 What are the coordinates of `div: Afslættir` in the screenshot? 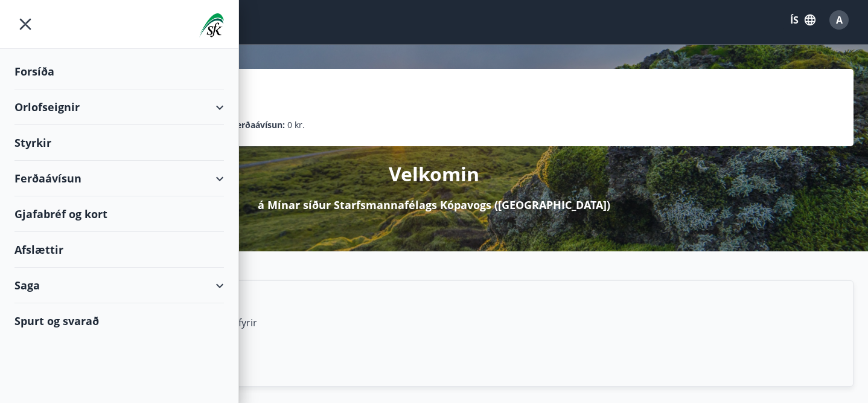 It's located at (119, 249).